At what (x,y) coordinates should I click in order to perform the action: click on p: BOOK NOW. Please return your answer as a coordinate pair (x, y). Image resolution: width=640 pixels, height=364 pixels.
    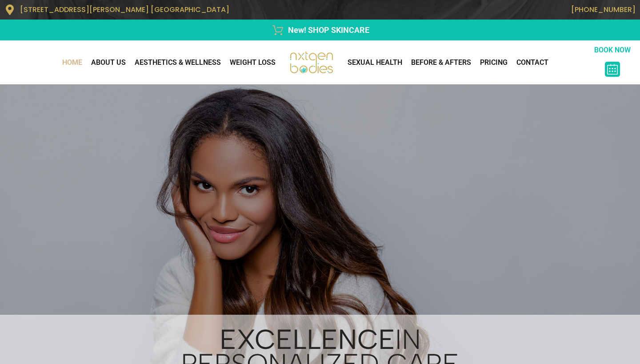
    Looking at the image, I should click on (612, 50).